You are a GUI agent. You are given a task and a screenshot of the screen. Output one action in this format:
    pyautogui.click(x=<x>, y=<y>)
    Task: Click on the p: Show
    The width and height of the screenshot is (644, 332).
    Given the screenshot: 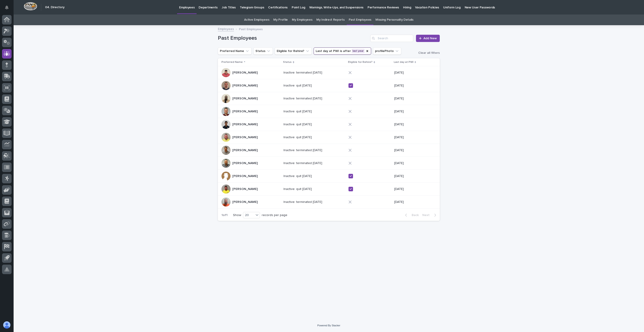 What is the action you would take?
    pyautogui.click(x=237, y=215)
    